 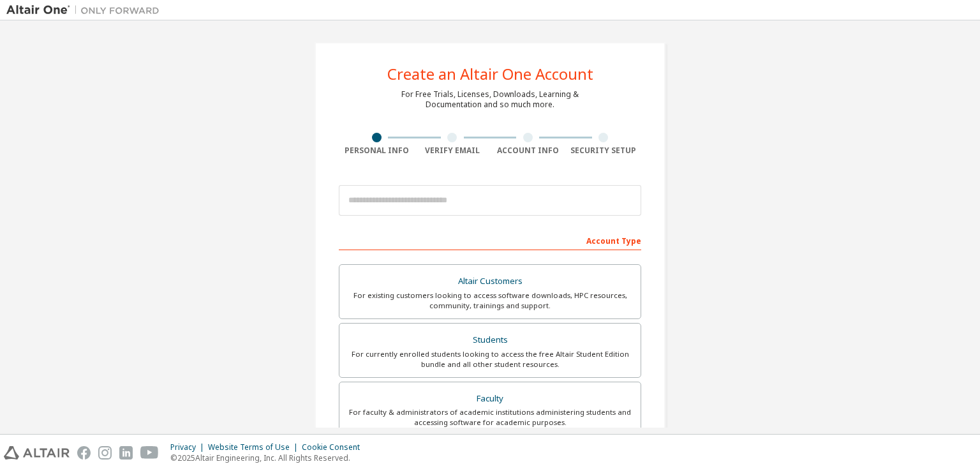 What do you see at coordinates (377, 150) in the screenshot?
I see `div: Personal Info` at bounding box center [377, 150].